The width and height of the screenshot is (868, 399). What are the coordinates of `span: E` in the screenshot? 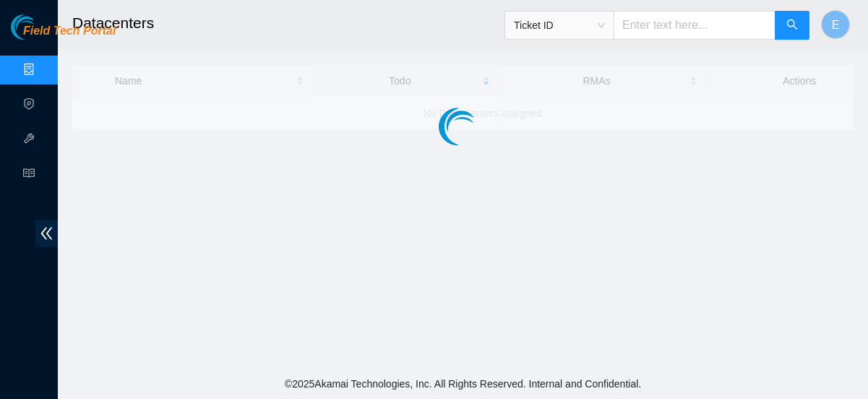 It's located at (835, 25).